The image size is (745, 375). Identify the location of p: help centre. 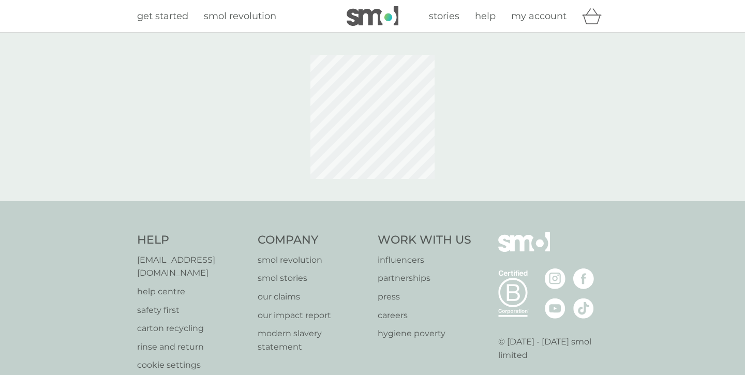
(192, 292).